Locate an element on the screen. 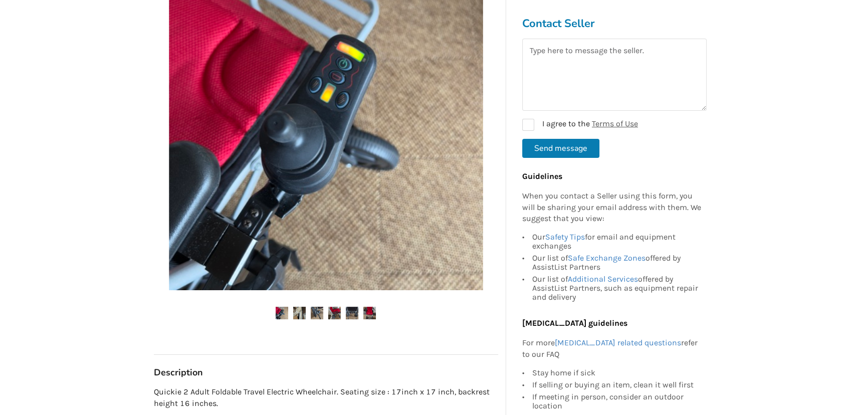  a: Safety Tips is located at coordinates (565, 237).